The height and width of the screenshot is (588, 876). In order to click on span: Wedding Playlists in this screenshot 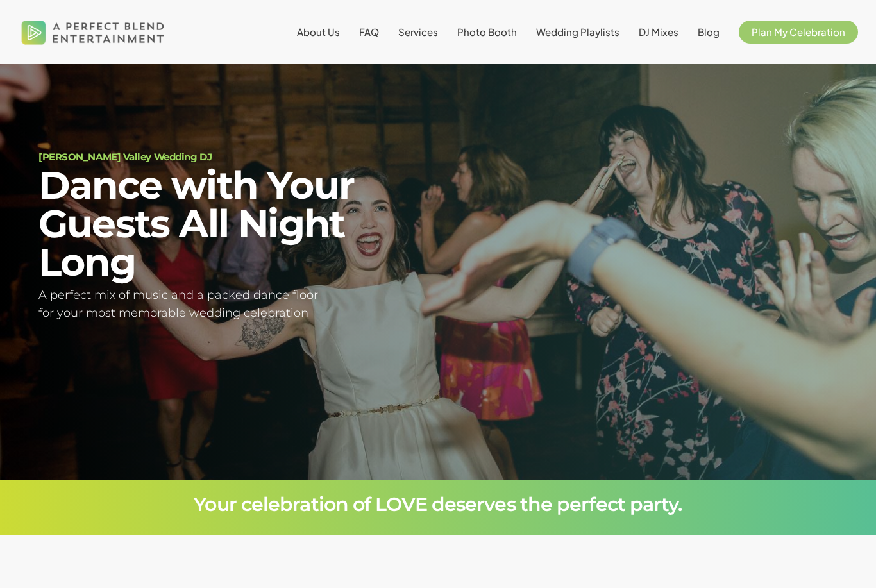, I will do `click(577, 32)`.